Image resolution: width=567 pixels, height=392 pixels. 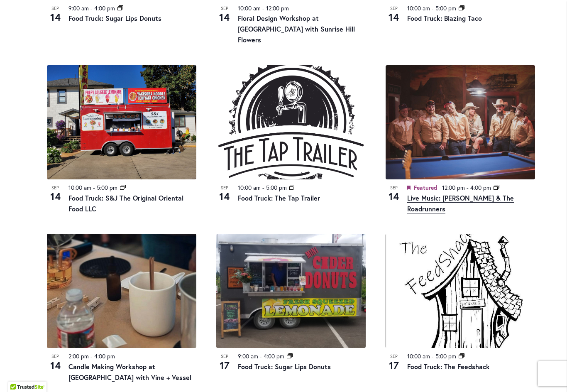 What do you see at coordinates (122, 291) in the screenshot?
I see `img: 93f53704220c201f2168fc261161dde5` at bounding box center [122, 291].